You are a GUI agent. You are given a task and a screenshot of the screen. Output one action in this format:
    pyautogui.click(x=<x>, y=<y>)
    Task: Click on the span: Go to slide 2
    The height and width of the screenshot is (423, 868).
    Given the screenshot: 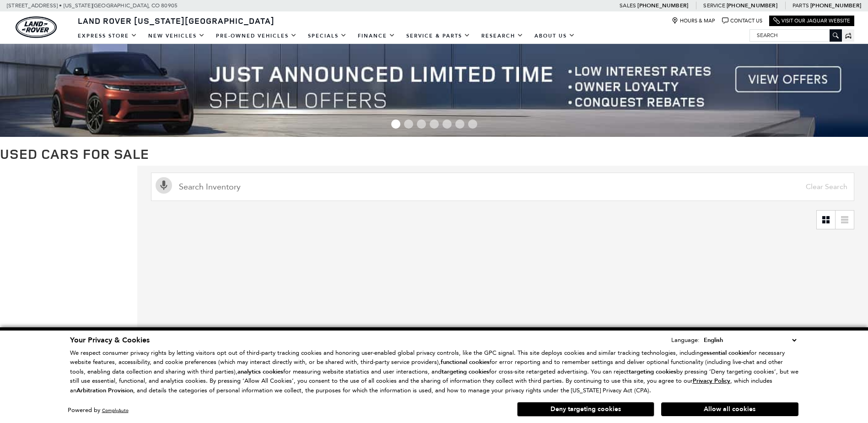 What is the action you would take?
    pyautogui.click(x=408, y=124)
    